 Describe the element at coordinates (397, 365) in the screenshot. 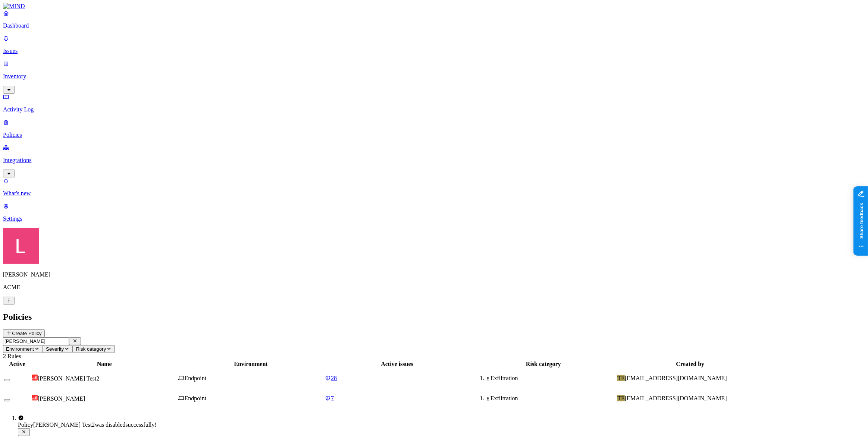

I see `div: Active issues` at that location.